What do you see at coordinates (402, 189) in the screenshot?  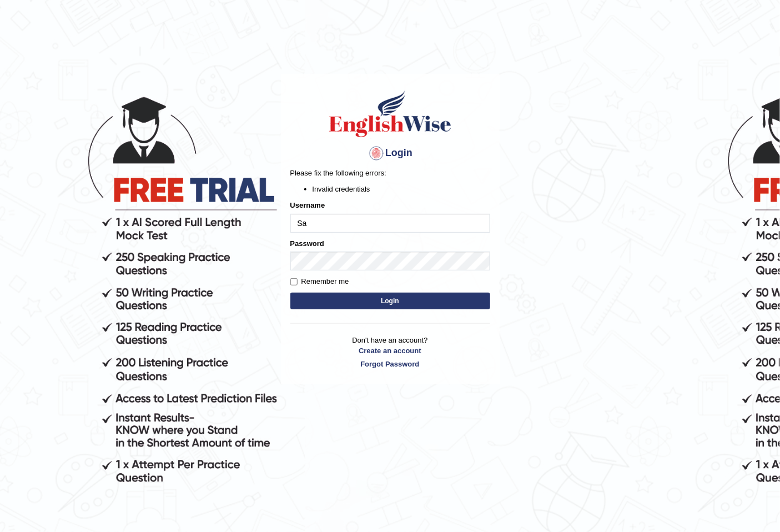 I see `li: Invalid credentials` at bounding box center [402, 189].